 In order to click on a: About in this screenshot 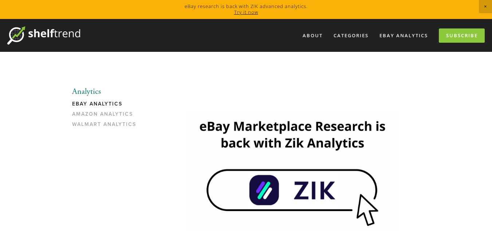, I will do `click(313, 35)`.